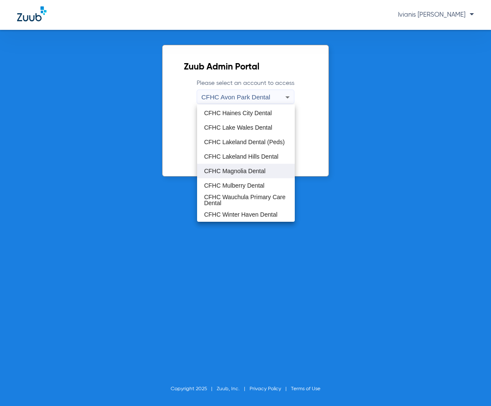  Describe the element at coordinates (244, 142) in the screenshot. I see `span: CFHC Lakeland Dental (Peds)` at that location.